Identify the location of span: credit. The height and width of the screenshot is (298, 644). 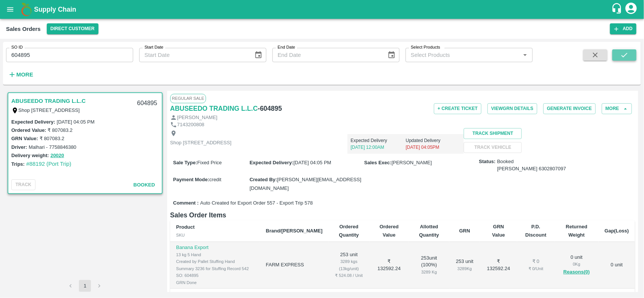
(215, 179).